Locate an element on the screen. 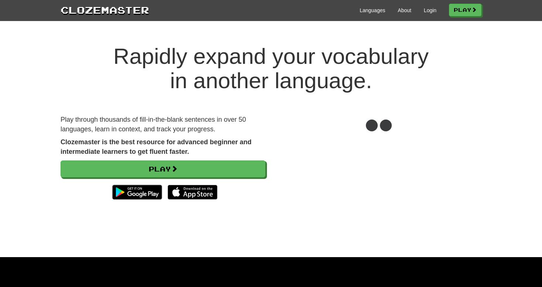  img: Get it on Google Play is located at coordinates (137, 192).